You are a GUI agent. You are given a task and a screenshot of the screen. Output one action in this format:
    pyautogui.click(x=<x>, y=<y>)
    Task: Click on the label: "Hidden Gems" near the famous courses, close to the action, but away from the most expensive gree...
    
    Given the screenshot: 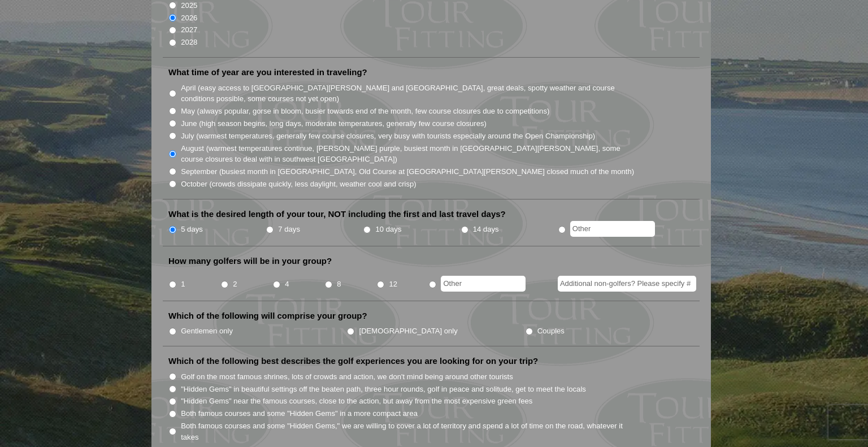 What is the action you would take?
    pyautogui.click(x=356, y=401)
    